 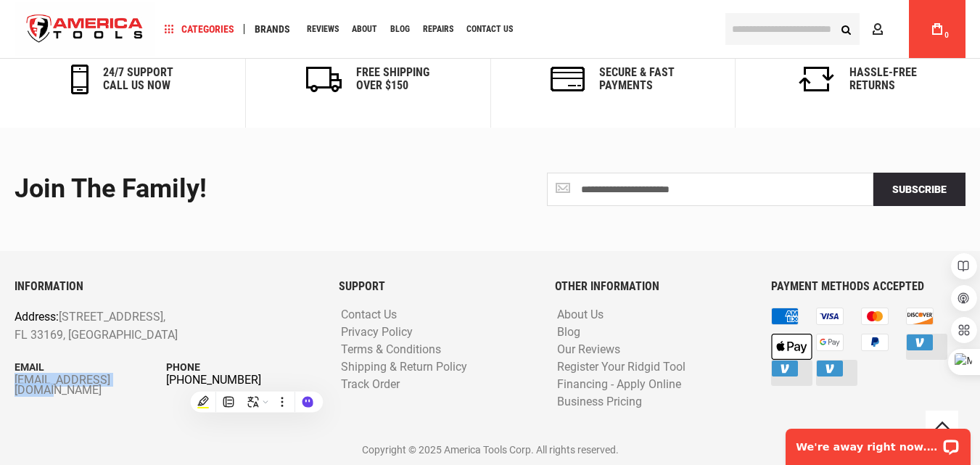 What do you see at coordinates (370, 385) in the screenshot?
I see `a: Track Order` at bounding box center [370, 385].